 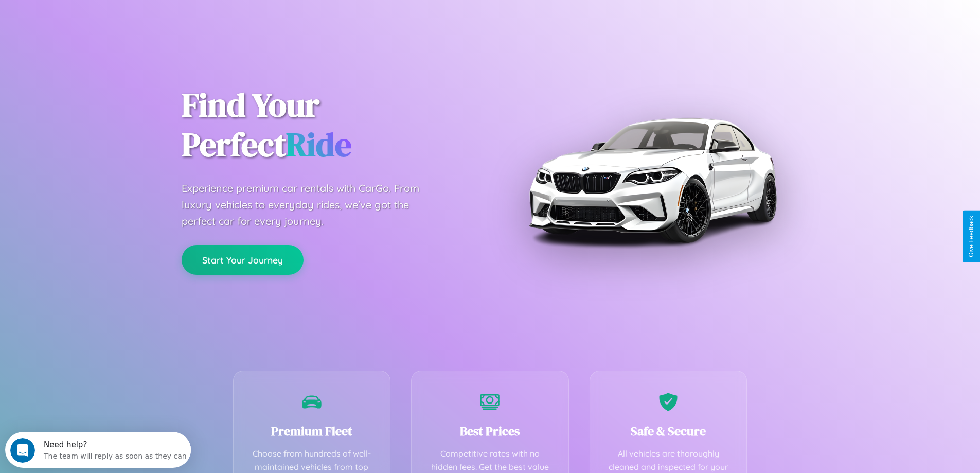 I want to click on p: Experience premium car rentals with CarGo. From luxury vehicles to everyday rides, we've got the ..., so click(x=310, y=205).